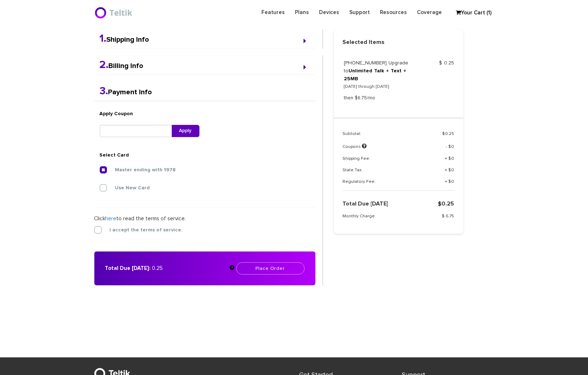 This screenshot has width=588, height=375. Describe the element at coordinates (394, 12) in the screenshot. I see `a: Resources` at that location.